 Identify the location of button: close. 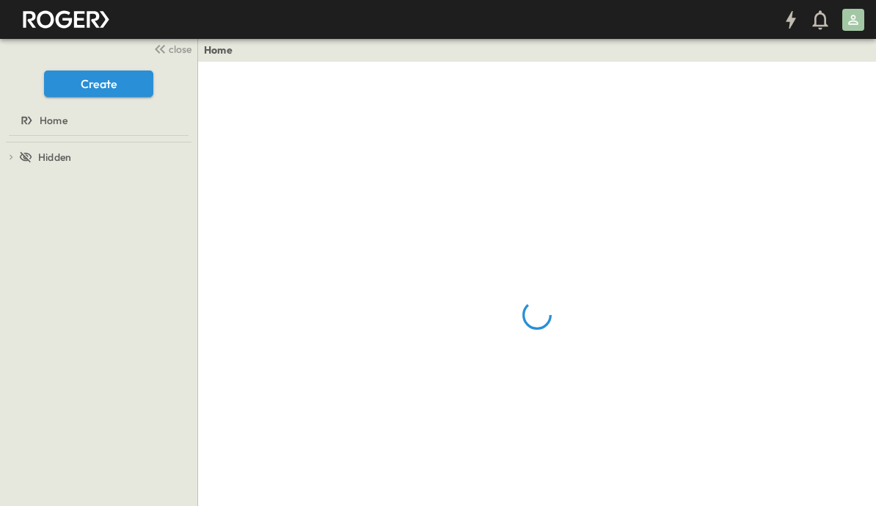
(171, 48).